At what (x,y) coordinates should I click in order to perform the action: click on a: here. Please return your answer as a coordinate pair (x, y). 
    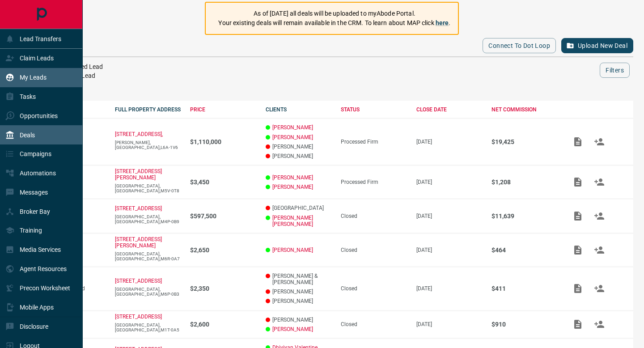
    Looking at the image, I should click on (443, 23).